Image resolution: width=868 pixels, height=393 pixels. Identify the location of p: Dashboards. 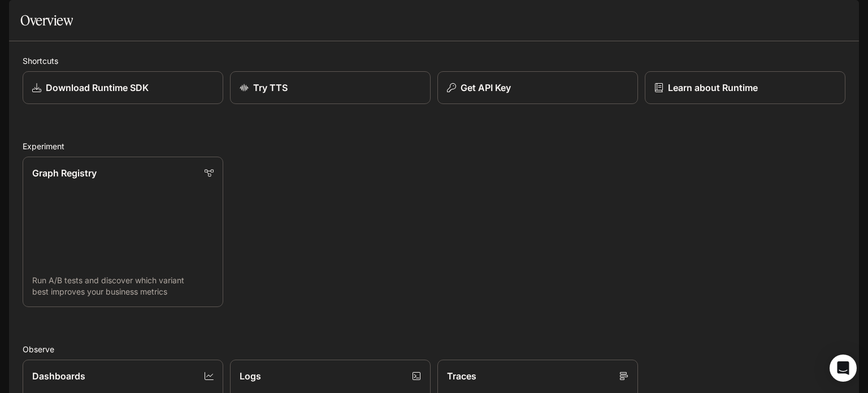
(59, 376).